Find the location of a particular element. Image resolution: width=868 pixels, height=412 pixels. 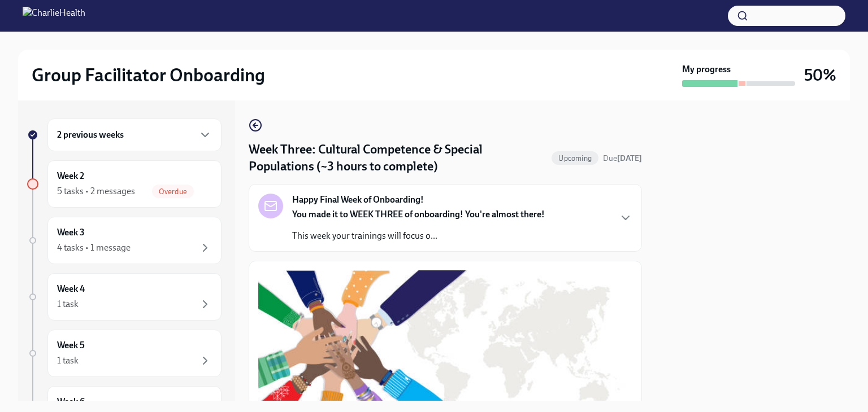

span: Overdue is located at coordinates (173, 191).